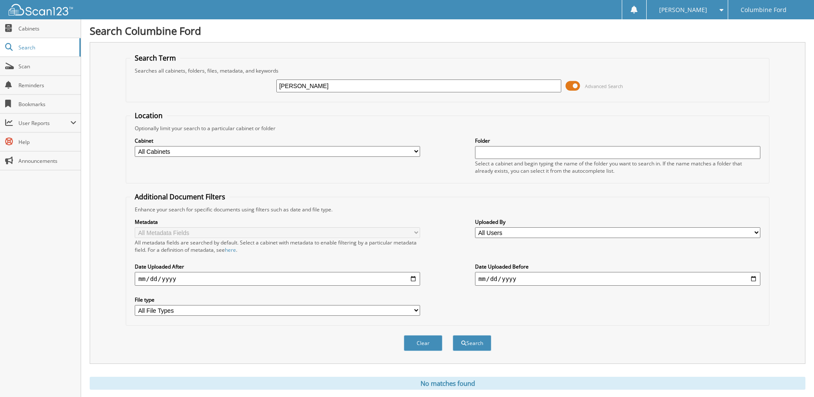 This screenshot has height=397, width=814. What do you see at coordinates (47, 161) in the screenshot?
I see `span: Announcements` at bounding box center [47, 161].